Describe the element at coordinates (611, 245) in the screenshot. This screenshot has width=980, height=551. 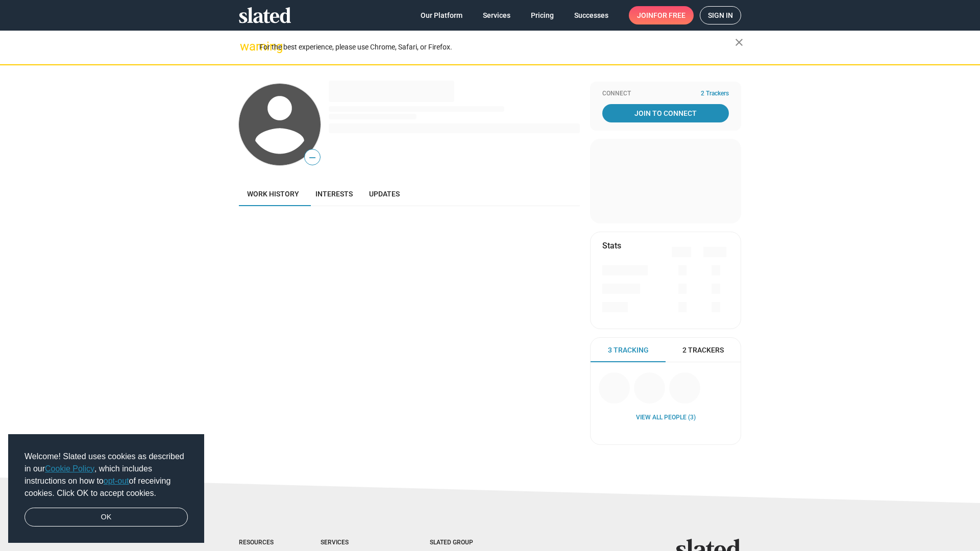
I see `mat-card-title: Stats` at that location.